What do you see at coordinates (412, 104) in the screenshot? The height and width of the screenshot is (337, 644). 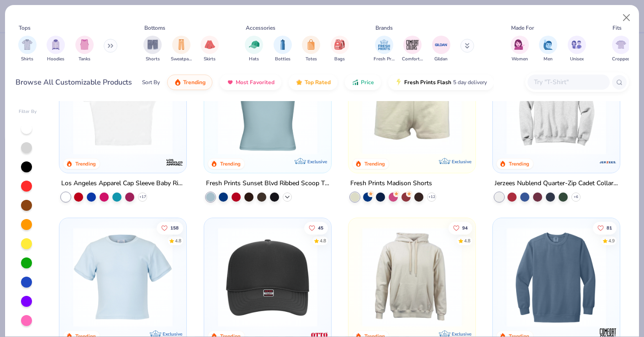 I see `img: 57e454c6-5c1c-4246-bc67-38b41f84003c` at bounding box center [412, 104].